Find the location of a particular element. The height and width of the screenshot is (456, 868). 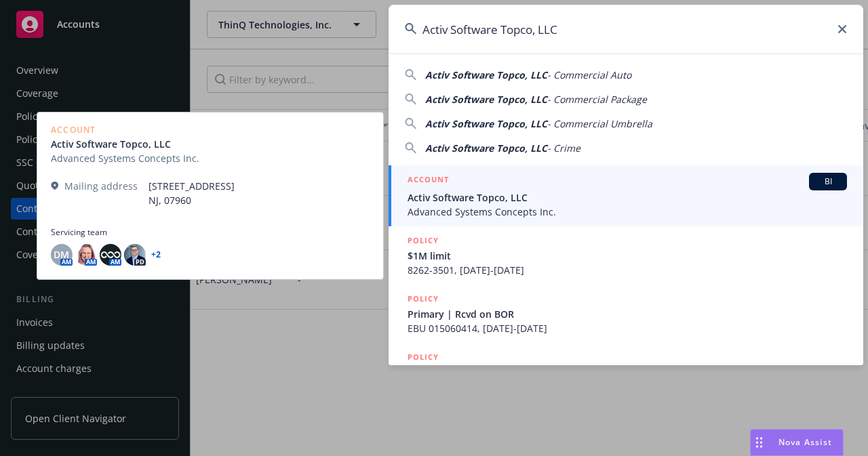

button: Nova Assist is located at coordinates (797, 442).